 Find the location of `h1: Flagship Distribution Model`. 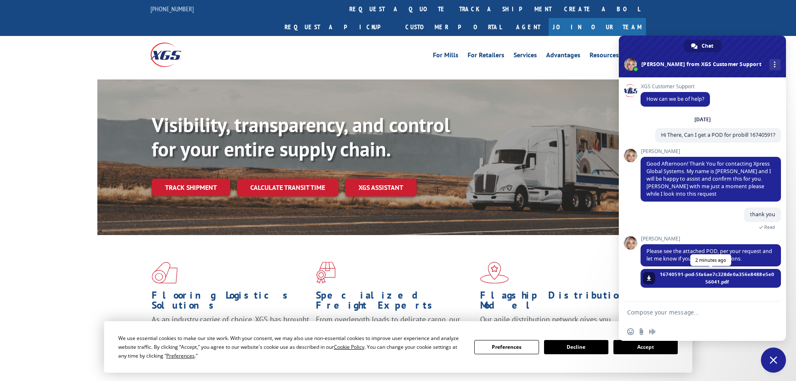

h1: Flagship Distribution Model is located at coordinates (559, 302).